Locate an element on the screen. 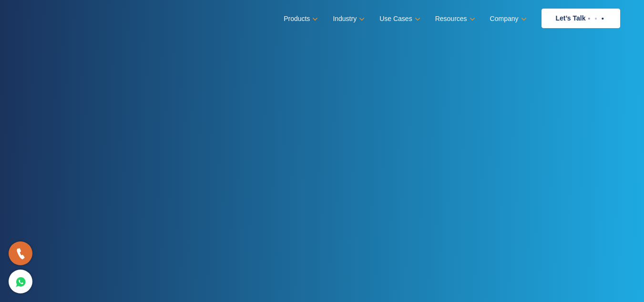 The width and height of the screenshot is (644, 302). a: Use Cases is located at coordinates (399, 19).